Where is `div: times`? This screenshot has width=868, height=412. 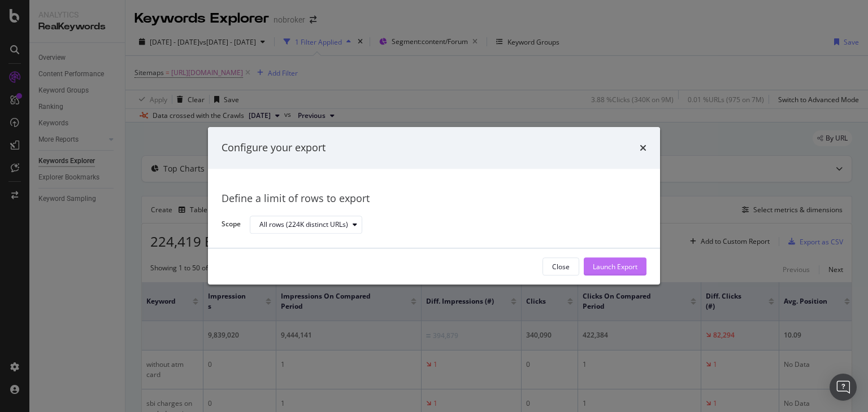
div: times is located at coordinates (643, 148).